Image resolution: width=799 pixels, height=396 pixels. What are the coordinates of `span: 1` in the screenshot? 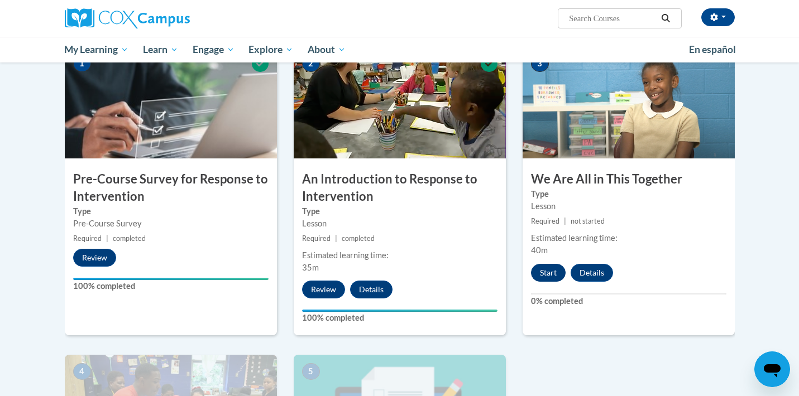 It's located at (82, 64).